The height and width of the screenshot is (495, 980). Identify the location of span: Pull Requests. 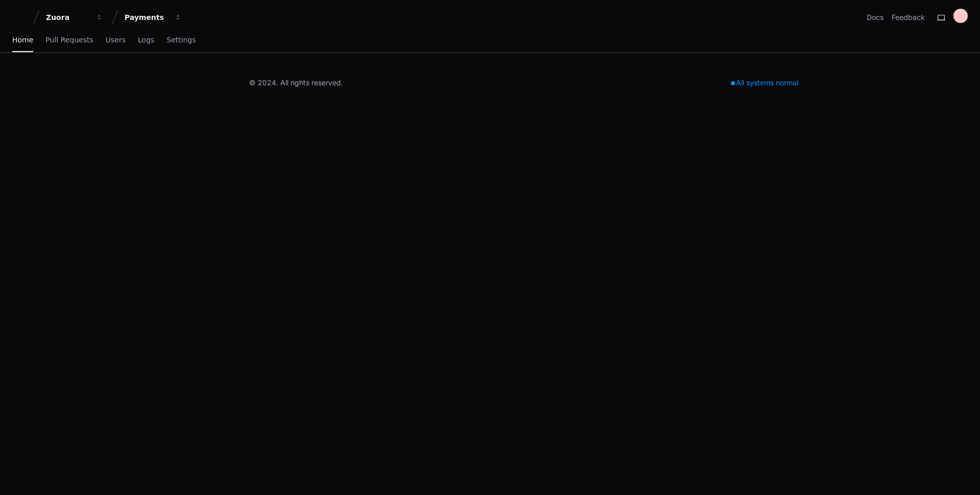
(69, 40).